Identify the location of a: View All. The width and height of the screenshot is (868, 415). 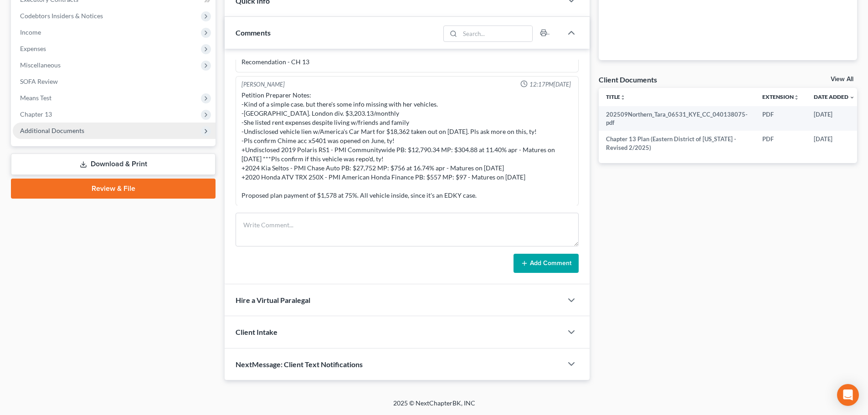
(842, 79).